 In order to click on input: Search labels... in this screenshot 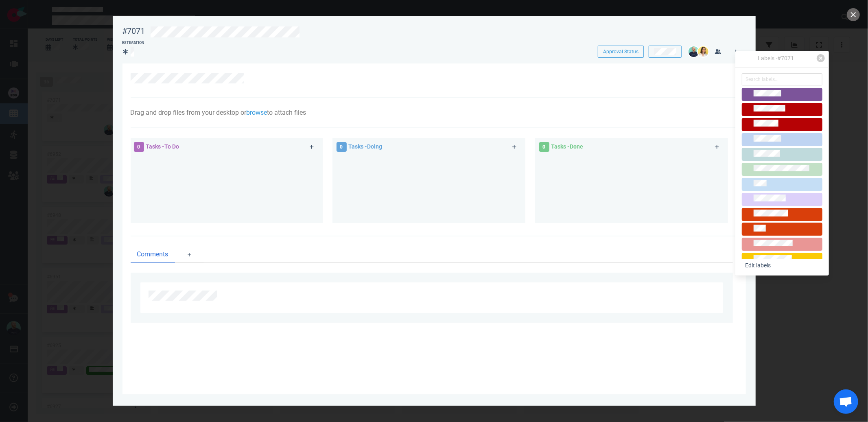, I will do `click(783, 79)`.